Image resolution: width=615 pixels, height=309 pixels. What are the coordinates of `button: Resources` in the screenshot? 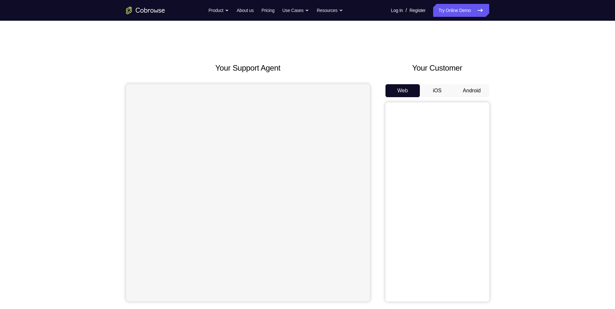 It's located at (330, 10).